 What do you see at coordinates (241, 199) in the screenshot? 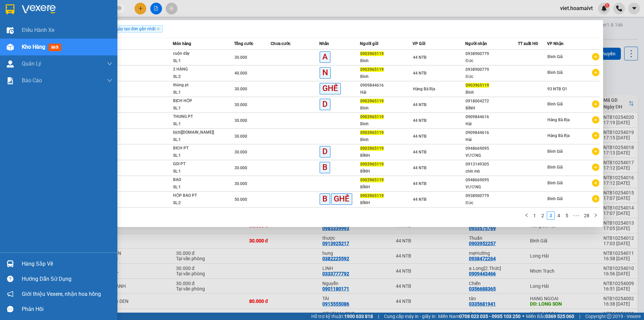
I see `span: 50.000` at bounding box center [241, 199].